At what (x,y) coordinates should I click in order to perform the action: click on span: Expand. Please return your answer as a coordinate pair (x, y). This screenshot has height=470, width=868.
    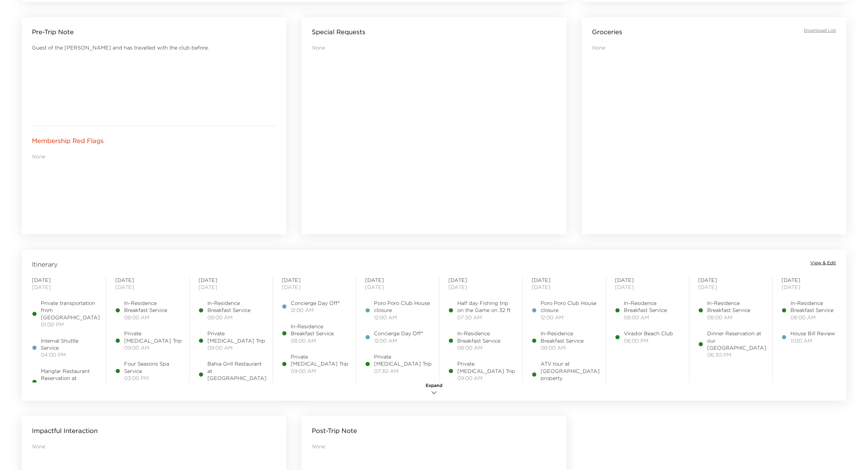
    Looking at the image, I should click on (434, 386).